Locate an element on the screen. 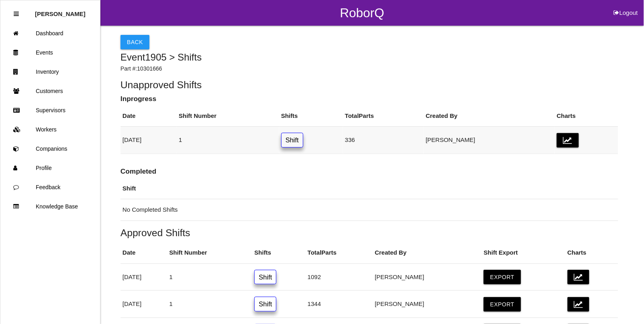  h4: Event 1905 > Shifts is located at coordinates (369, 57).